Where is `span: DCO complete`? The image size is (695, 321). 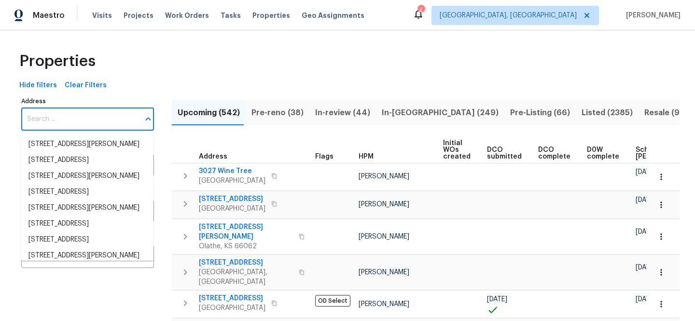
span: DCO complete is located at coordinates (554, 153).